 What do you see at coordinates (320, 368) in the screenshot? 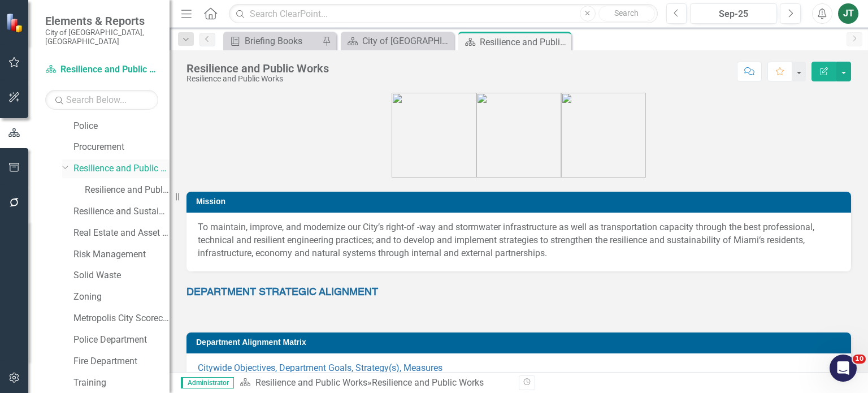
I see `a: Citywide Objectives, Department Goals, Strategy(s), Measures` at bounding box center [320, 368].